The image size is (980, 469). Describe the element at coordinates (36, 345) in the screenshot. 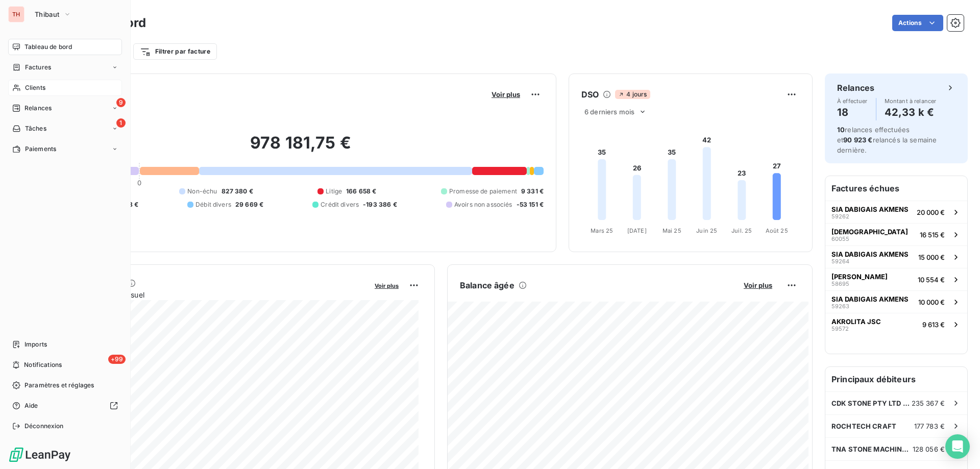

I see `span: Imports` at that location.